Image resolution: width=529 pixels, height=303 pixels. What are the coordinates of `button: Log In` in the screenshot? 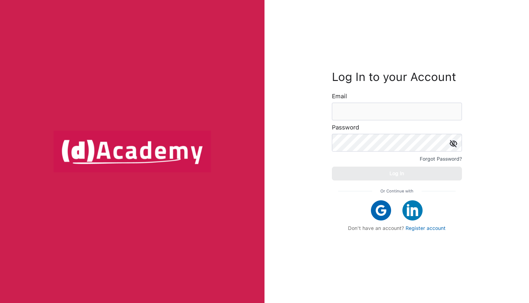 It's located at (397, 173).